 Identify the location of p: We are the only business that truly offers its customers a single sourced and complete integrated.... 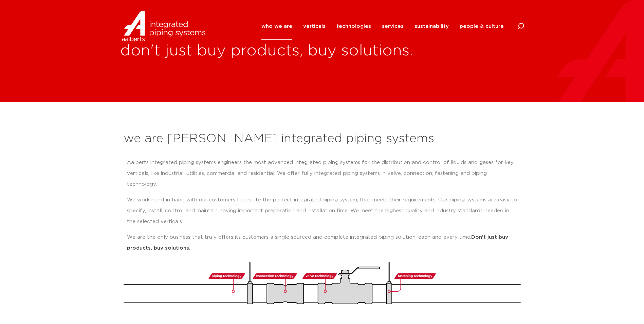
(322, 243).